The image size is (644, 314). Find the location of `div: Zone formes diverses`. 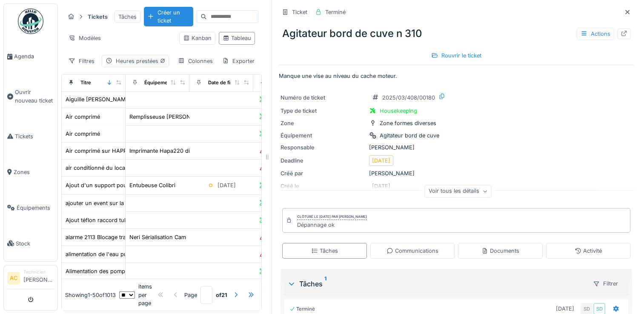

div: Zone formes diverses is located at coordinates (408, 123).